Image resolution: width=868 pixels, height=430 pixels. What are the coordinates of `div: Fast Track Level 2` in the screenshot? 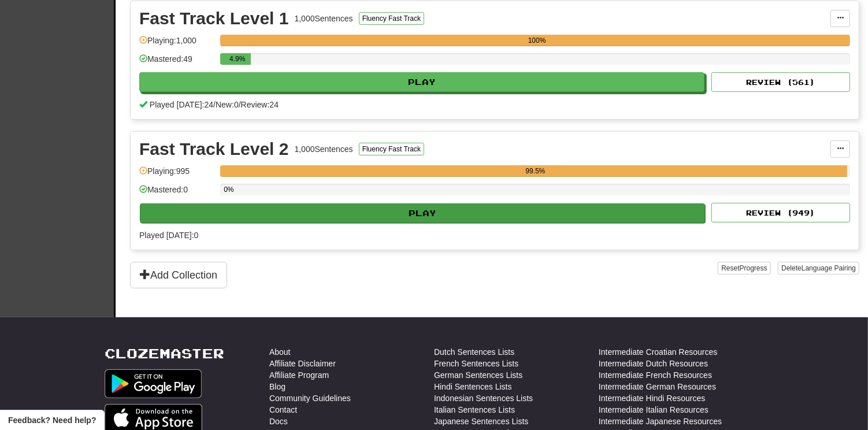 It's located at (214, 149).